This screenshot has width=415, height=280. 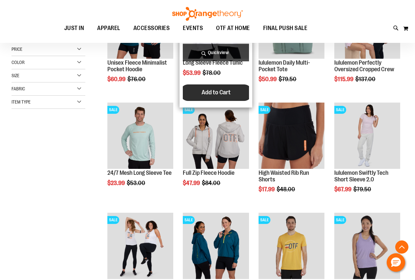 I want to click on span: Price, so click(x=17, y=49).